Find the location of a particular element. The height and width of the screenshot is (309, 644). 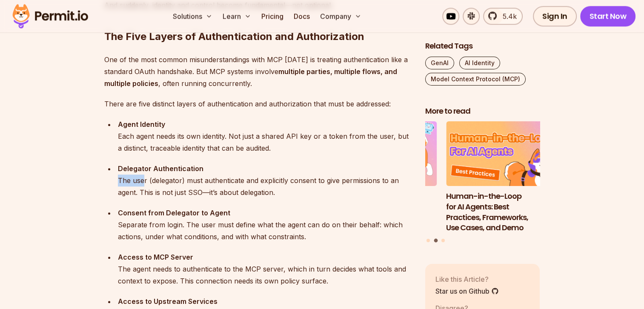

strong: Access to Upstream Services is located at coordinates (168, 301).